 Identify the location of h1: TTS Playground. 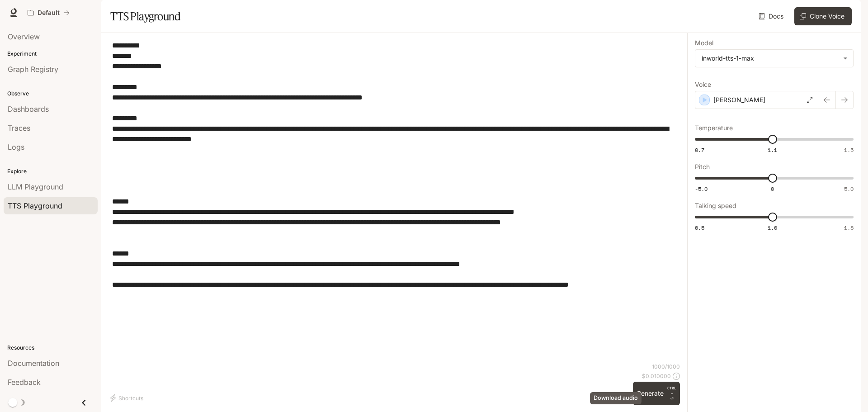
(145, 16).